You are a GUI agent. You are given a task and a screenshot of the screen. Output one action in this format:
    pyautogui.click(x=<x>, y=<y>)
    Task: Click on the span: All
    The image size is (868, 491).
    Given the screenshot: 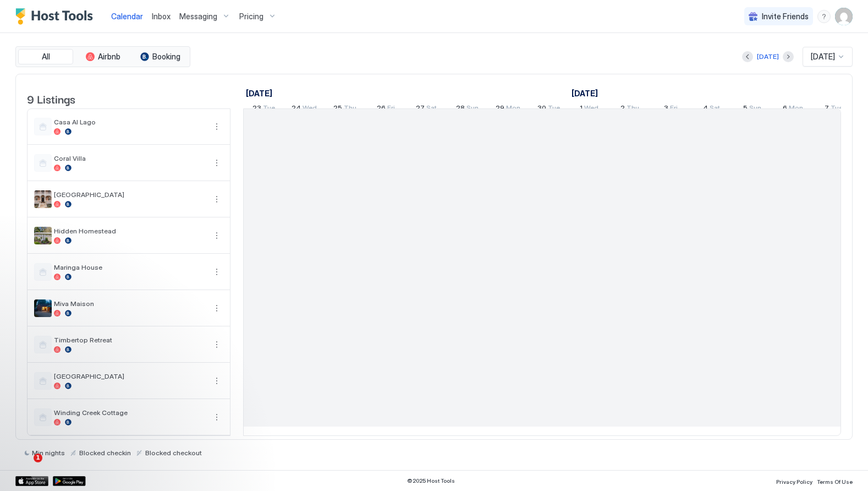 What is the action you would take?
    pyautogui.click(x=46, y=57)
    